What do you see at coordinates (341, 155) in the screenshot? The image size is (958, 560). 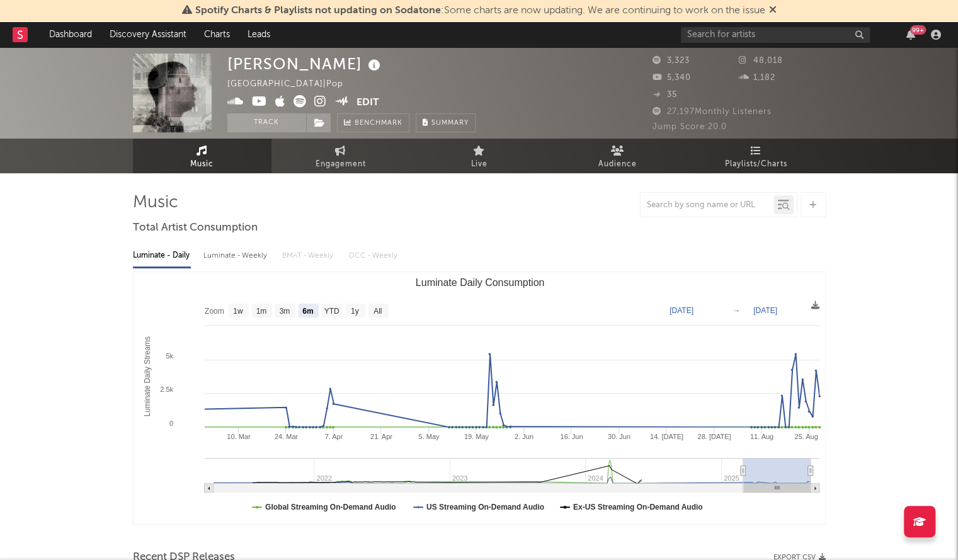 I see `a: Engagement` at bounding box center [341, 155].